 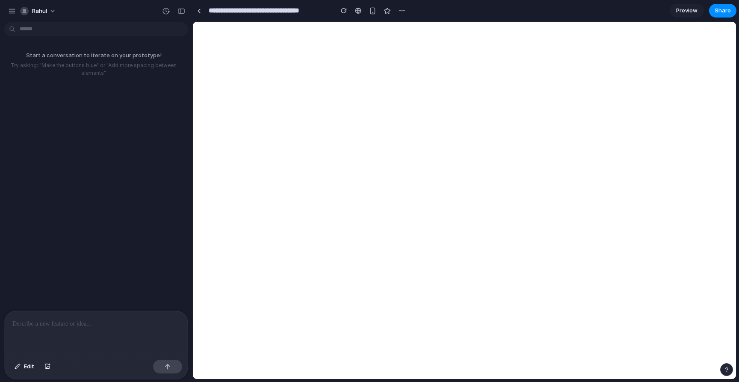 What do you see at coordinates (94, 69) in the screenshot?
I see `p: Try asking: "Make the buttons blue" or "Add more spacing between elements"` at bounding box center [94, 69].